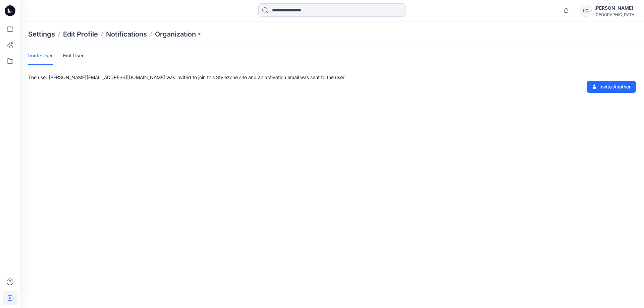 The width and height of the screenshot is (644, 308). I want to click on a: Notifications, so click(126, 34).